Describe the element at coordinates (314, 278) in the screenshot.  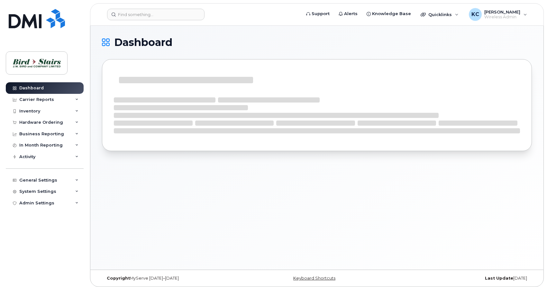
I see `a: Keyboard Shortcuts` at that location.